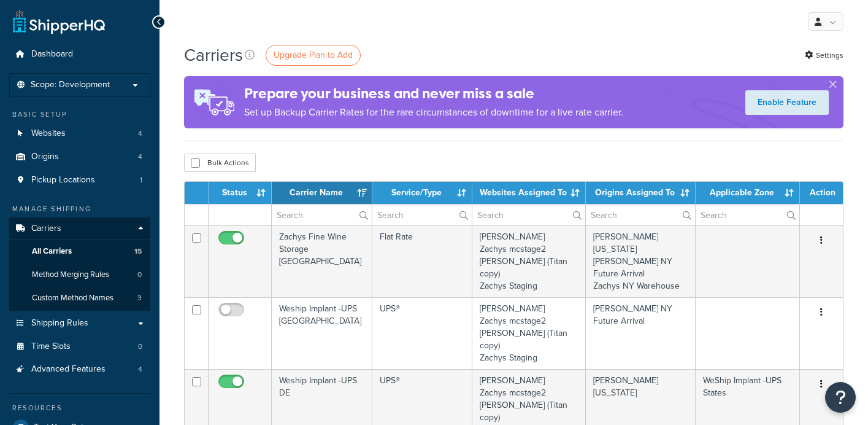 The height and width of the screenshot is (425, 868). Describe the element at coordinates (63, 180) in the screenshot. I see `span: Pickup Locations` at that location.